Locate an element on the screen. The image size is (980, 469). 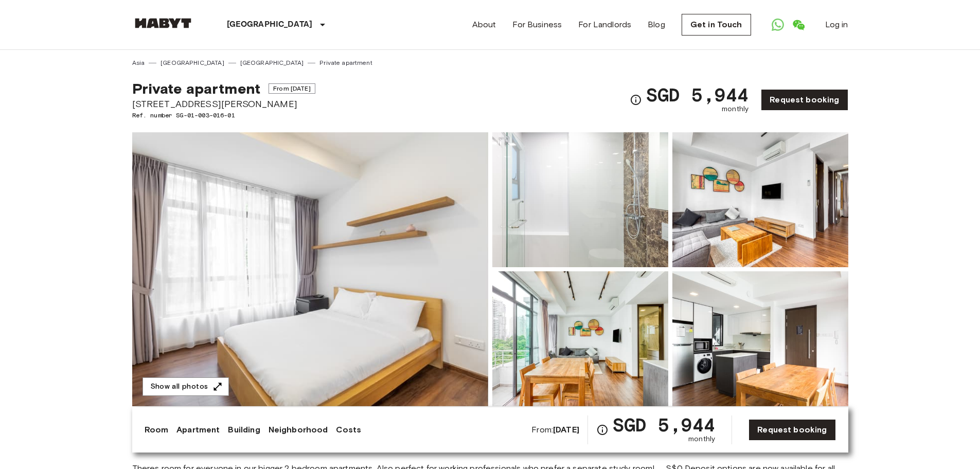
a: Apartment is located at coordinates (198, 430).